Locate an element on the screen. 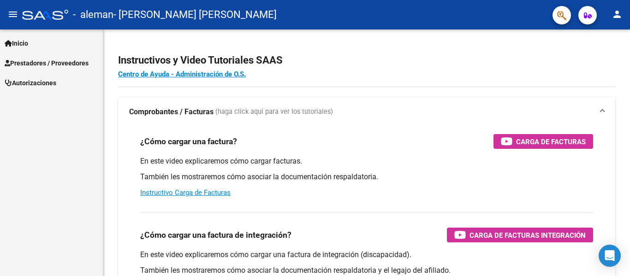  h2: Instructivos y Video Tutoriales SAAS is located at coordinates (367, 60).